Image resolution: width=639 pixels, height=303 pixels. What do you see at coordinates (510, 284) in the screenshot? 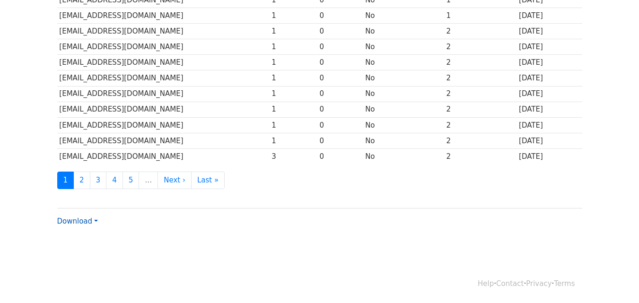
I see `a: Contact` at bounding box center [510, 284].